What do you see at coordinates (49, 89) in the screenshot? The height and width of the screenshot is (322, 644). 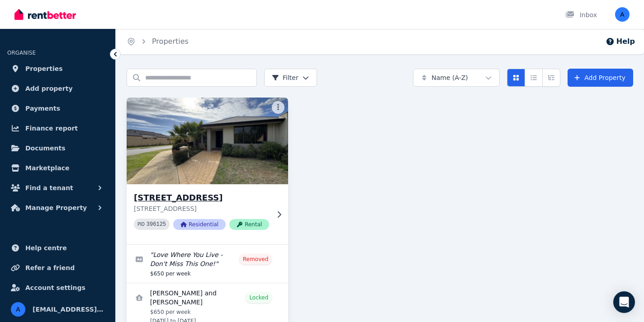 I see `span: Add property` at bounding box center [49, 89].